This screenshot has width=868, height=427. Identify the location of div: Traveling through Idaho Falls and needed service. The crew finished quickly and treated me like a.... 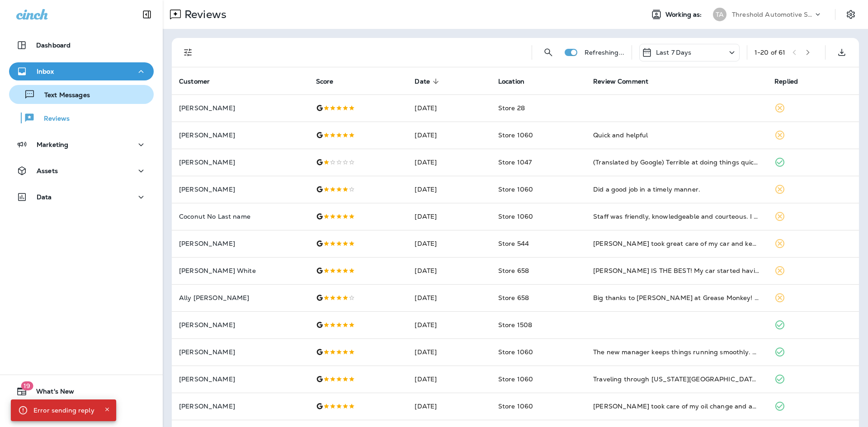
(677, 379).